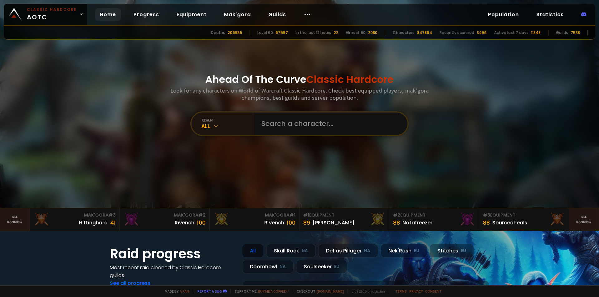 The image size is (599, 297). What do you see at coordinates (93, 223) in the screenshot?
I see `div: Hittinghard` at bounding box center [93, 223].